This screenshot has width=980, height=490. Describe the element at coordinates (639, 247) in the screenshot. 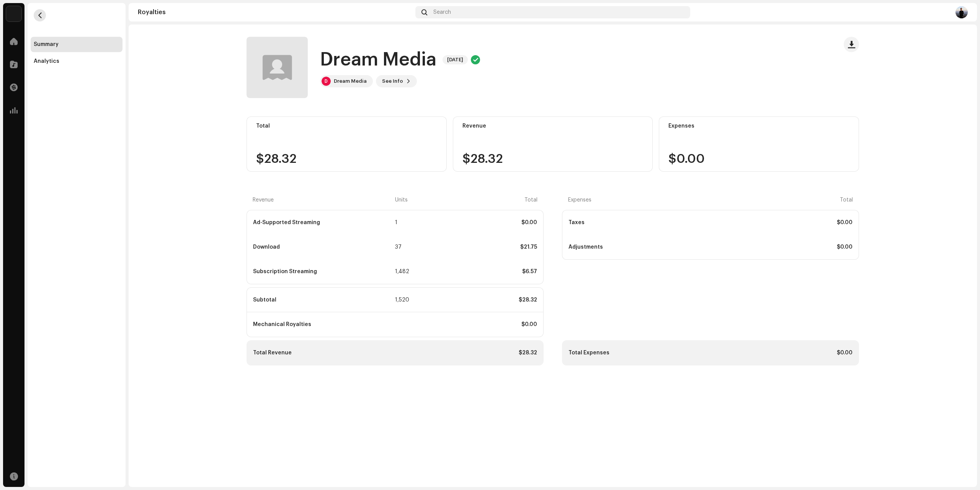

I see `div: Adjustments` at that location.